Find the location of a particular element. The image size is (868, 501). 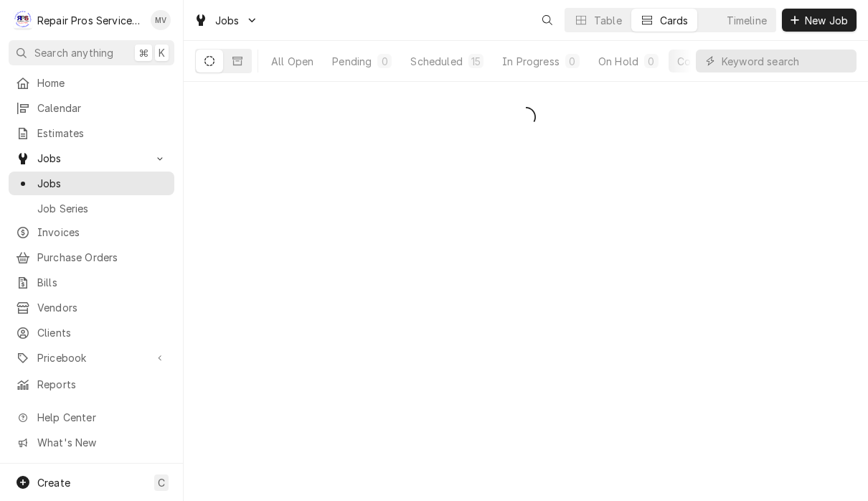

span: C is located at coordinates (161, 482).